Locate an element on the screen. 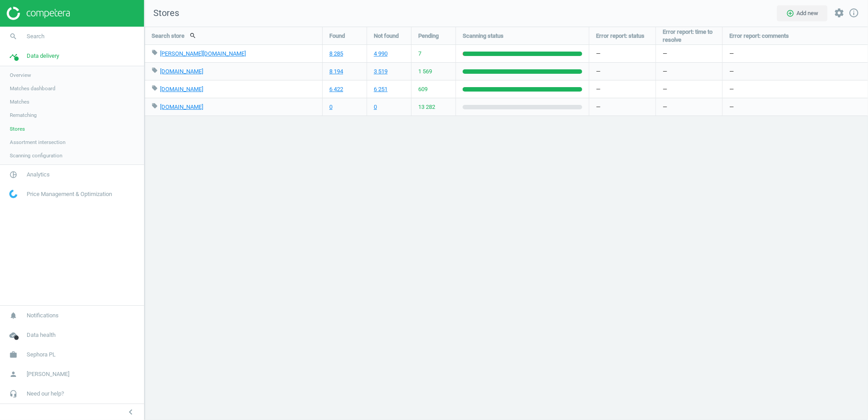  i: notifications is located at coordinates (13, 316).